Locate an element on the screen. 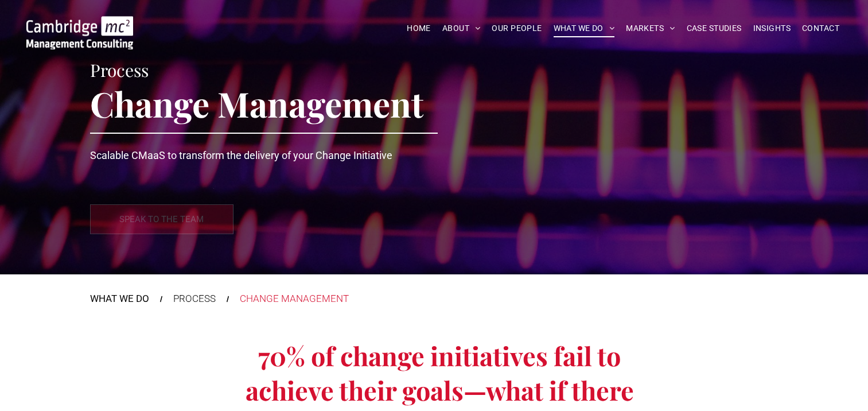  a: INSIGHTS is located at coordinates (772, 28).